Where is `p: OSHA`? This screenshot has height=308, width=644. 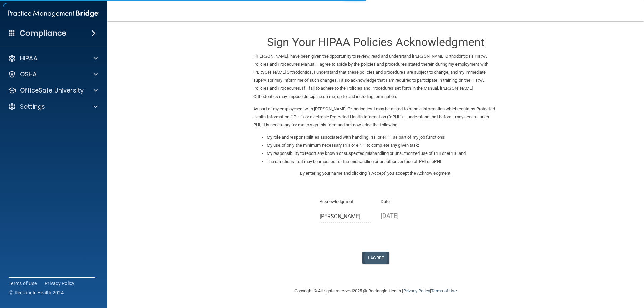 p: OSHA is located at coordinates (29, 75).